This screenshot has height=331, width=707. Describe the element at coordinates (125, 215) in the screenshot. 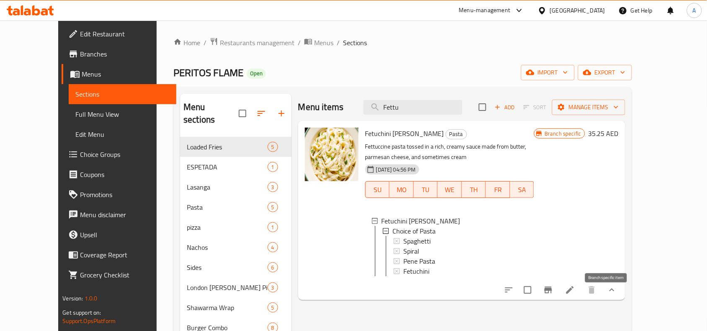

I see `span: Menu disclaimer` at that location.